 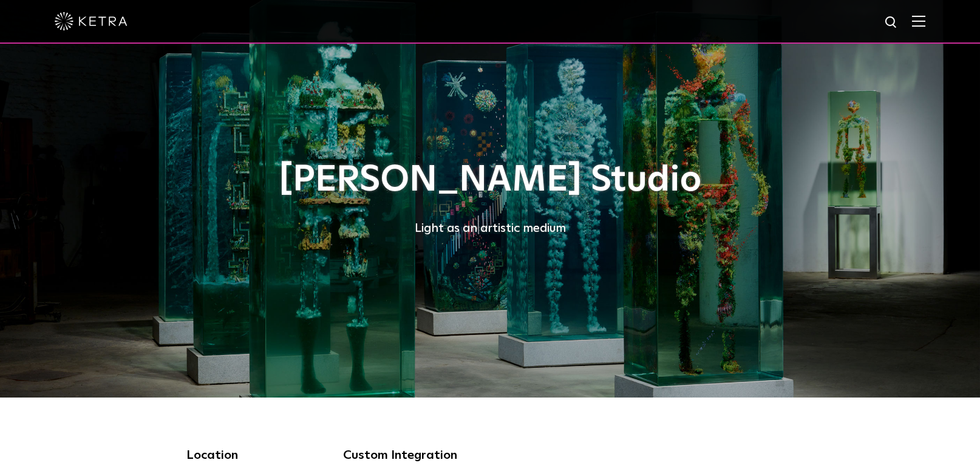 I want to click on div: Location, so click(x=256, y=455).